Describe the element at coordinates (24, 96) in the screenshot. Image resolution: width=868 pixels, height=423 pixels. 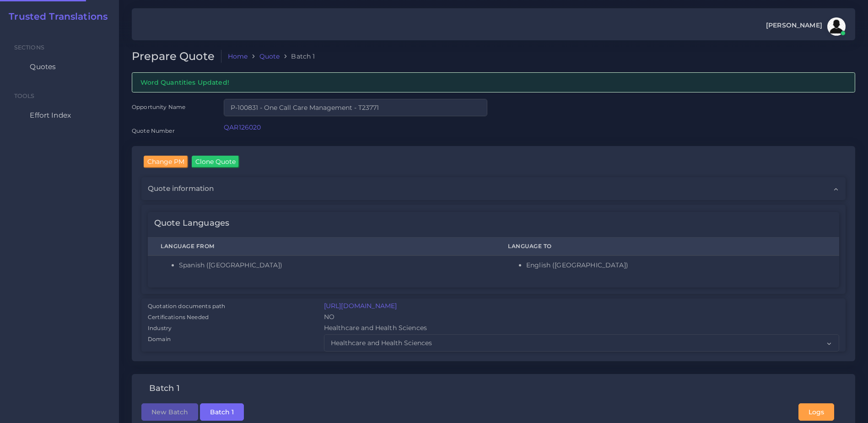
I see `span: Tools` at that location.